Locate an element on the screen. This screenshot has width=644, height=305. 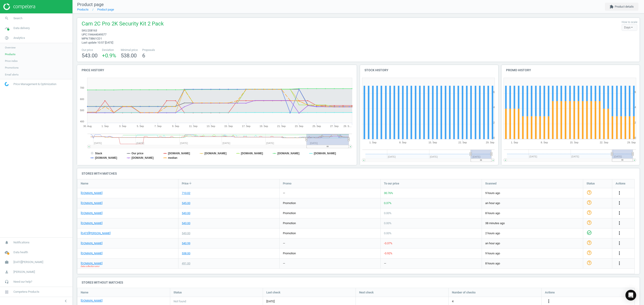
span: 2 hours ago is located at coordinates (532, 233).